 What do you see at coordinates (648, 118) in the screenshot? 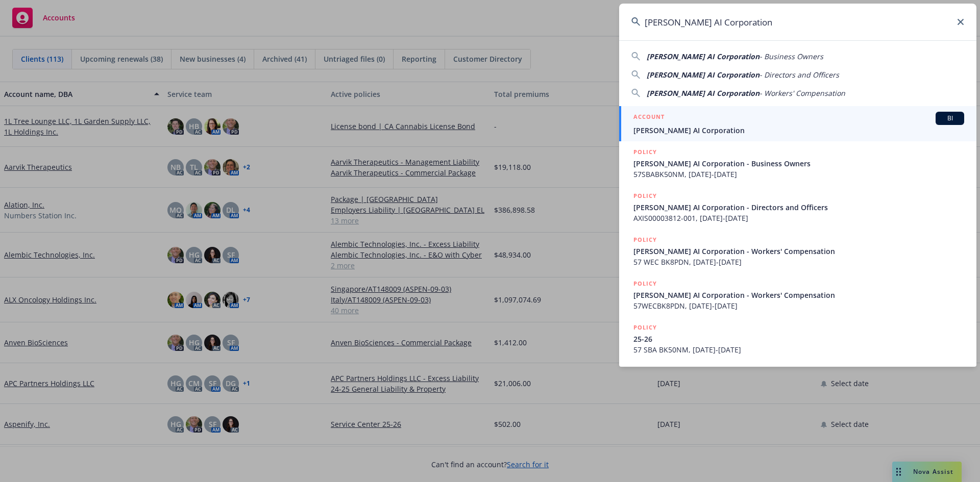
I see `h5: ACCOUNT` at bounding box center [648, 118].